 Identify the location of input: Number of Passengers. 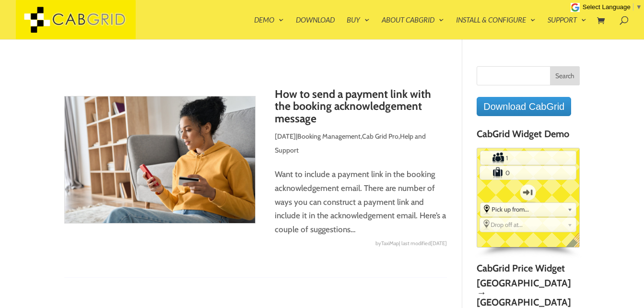
(528, 158).